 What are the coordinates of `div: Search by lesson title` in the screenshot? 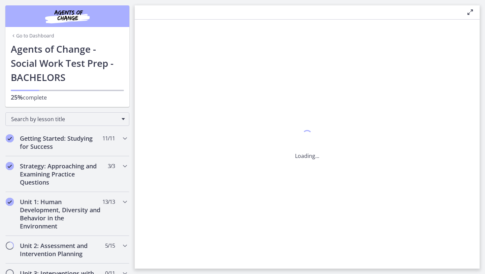 It's located at (67, 119).